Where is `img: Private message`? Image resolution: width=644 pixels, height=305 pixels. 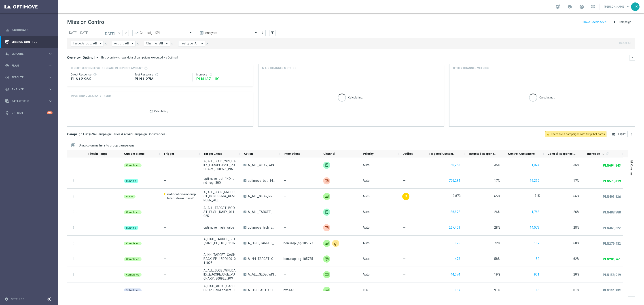 img: Private message is located at coordinates (327, 243).